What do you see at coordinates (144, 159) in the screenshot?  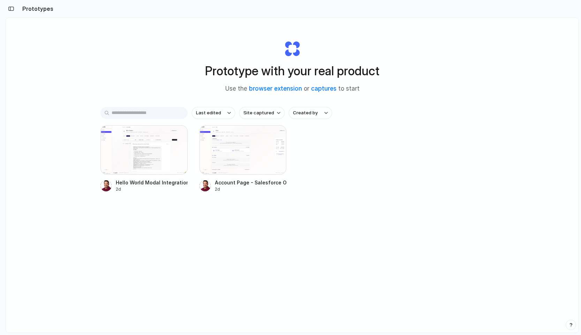 I see `a: Hello World Modal IntegrationHello World Modal Integration2d` at bounding box center [144, 159].